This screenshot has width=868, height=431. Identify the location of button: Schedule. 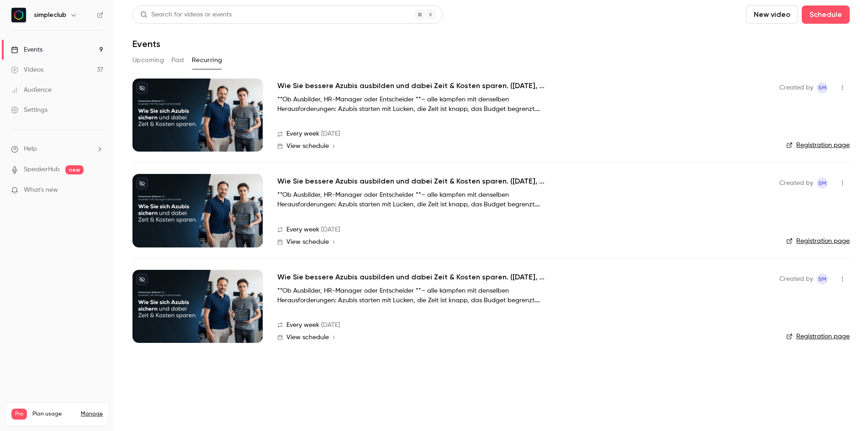
(825, 15).